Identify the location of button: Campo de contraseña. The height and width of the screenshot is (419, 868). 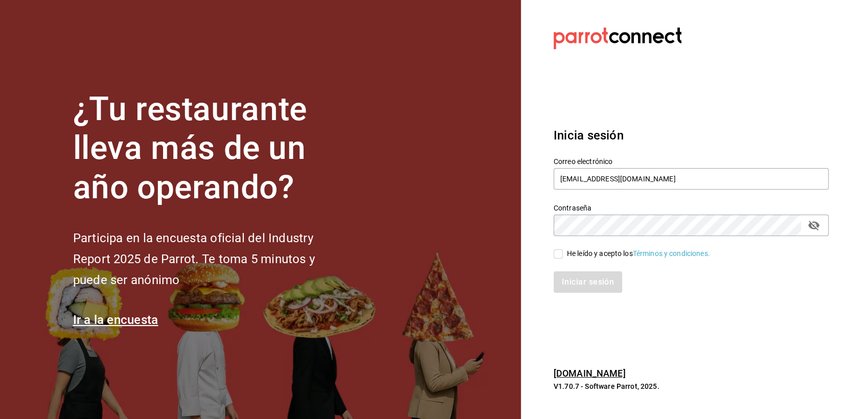
(814, 225).